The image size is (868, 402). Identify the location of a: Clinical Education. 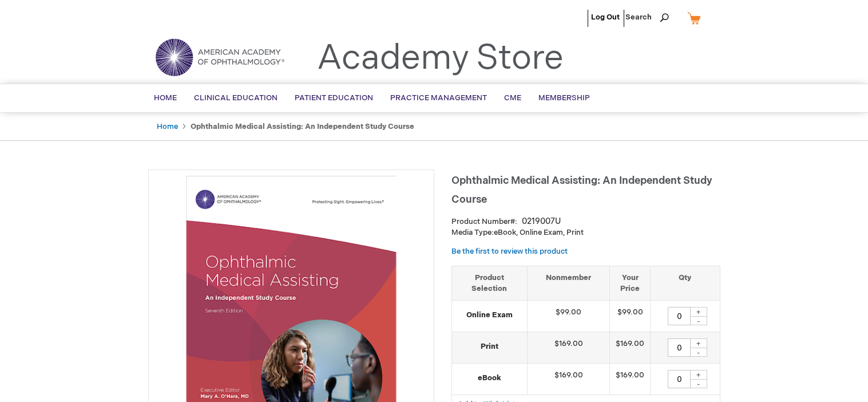
(236, 98).